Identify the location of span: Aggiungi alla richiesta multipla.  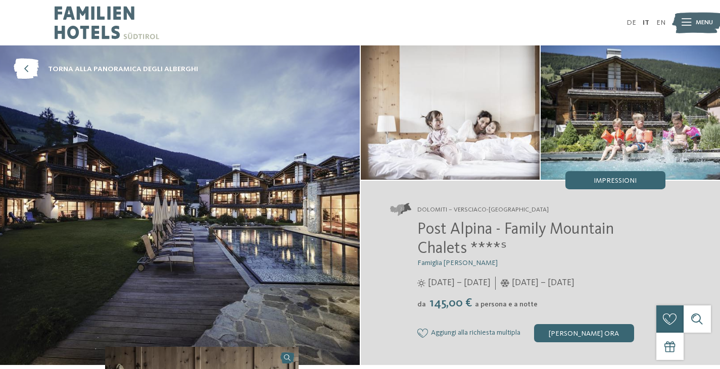
(476, 334).